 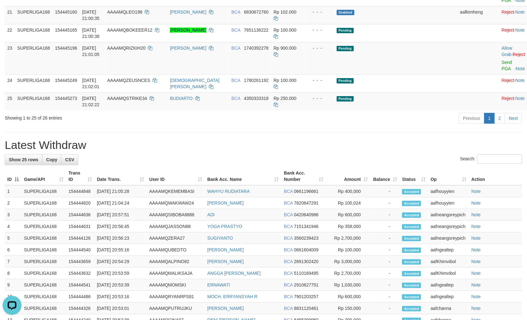 I want to click on td: 9, so click(x=13, y=285).